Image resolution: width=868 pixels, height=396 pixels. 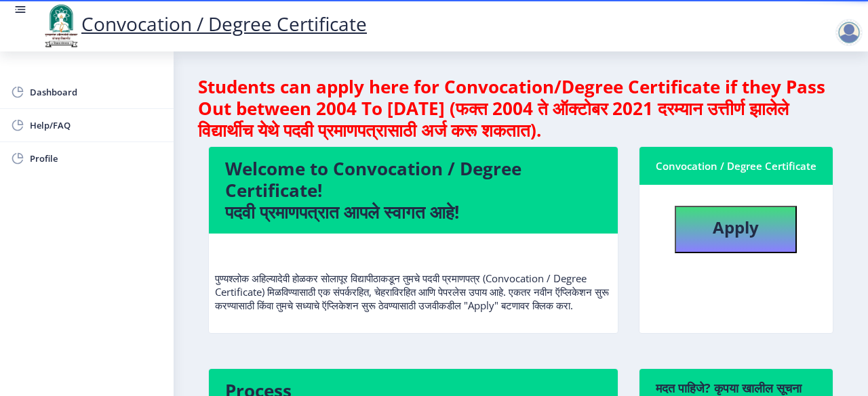 I want to click on span: Help/FAQ, so click(x=96, y=125).